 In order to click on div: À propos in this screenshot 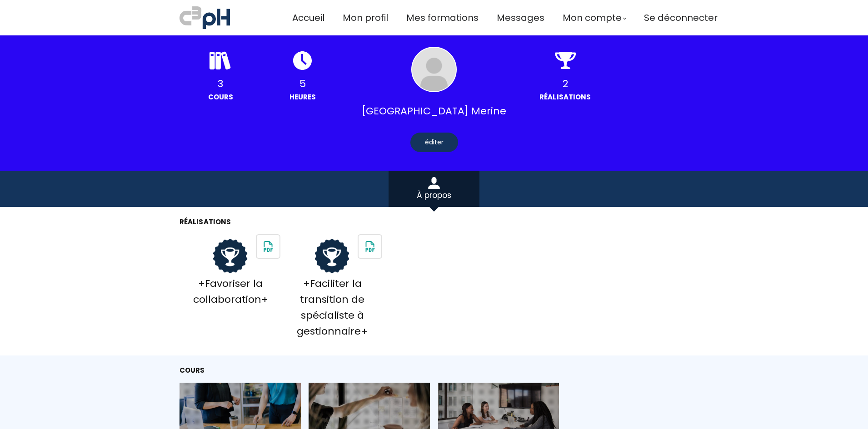, I will do `click(434, 195)`.